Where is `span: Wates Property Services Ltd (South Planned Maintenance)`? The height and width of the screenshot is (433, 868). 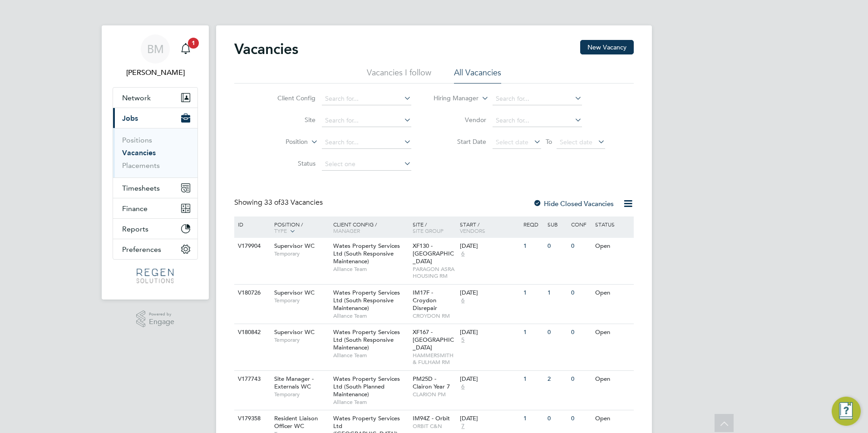
span: Wates Property Services Ltd (South Planned Maintenance) is located at coordinates (366, 386).